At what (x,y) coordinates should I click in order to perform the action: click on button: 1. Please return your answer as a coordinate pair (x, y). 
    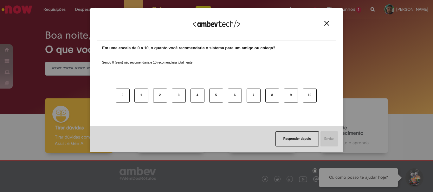
    Looking at the image, I should click on (141, 96).